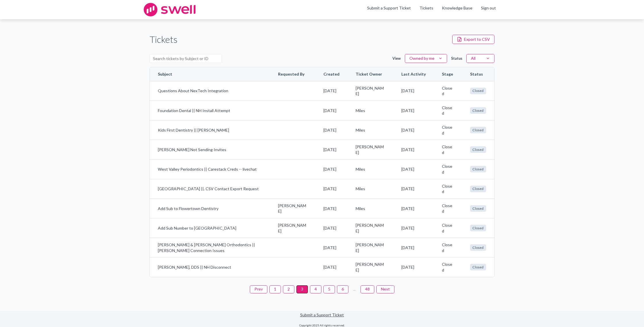 Image resolution: width=644 pixels, height=327 pixels. Describe the element at coordinates (368, 289) in the screenshot. I see `button: 48` at that location.